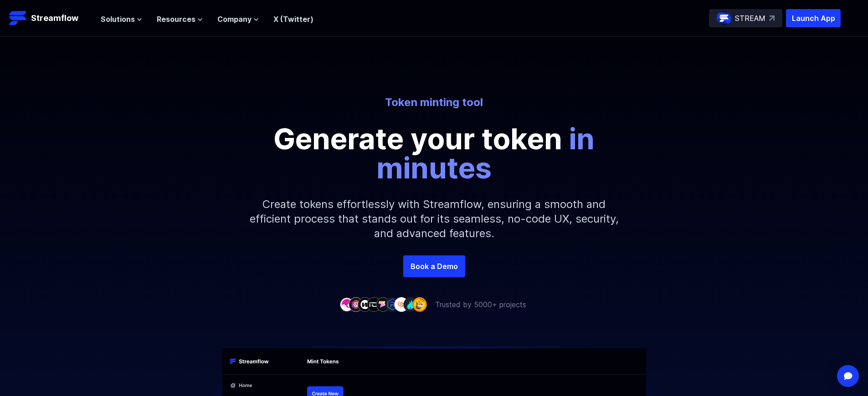 This screenshot has width=868, height=396. What do you see at coordinates (848, 376) in the screenshot?
I see `div: Open Intercom Messenger` at bounding box center [848, 376].